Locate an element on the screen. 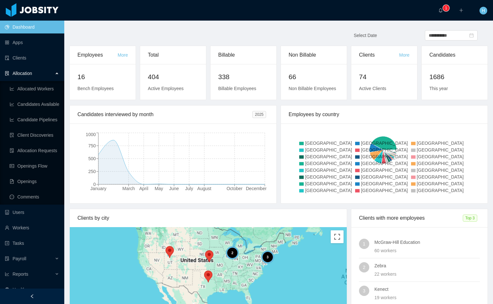  h2: 74 is located at coordinates (384, 77).